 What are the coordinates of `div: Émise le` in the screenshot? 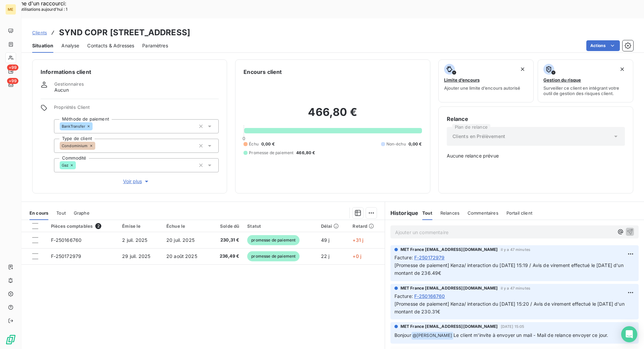 It's located at (140, 226).